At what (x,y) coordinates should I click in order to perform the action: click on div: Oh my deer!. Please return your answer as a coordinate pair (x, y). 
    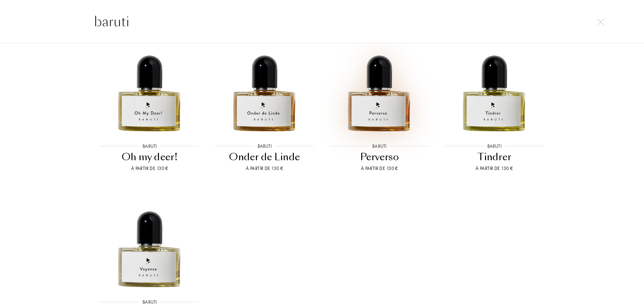
    Looking at the image, I should click on (150, 157).